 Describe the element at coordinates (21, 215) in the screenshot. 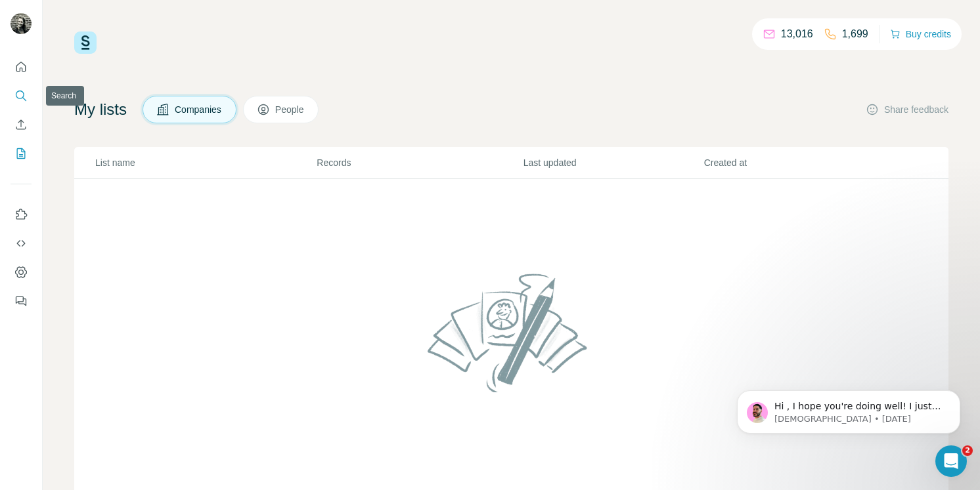

I see `button: Use Surfe on LinkedIn` at that location.